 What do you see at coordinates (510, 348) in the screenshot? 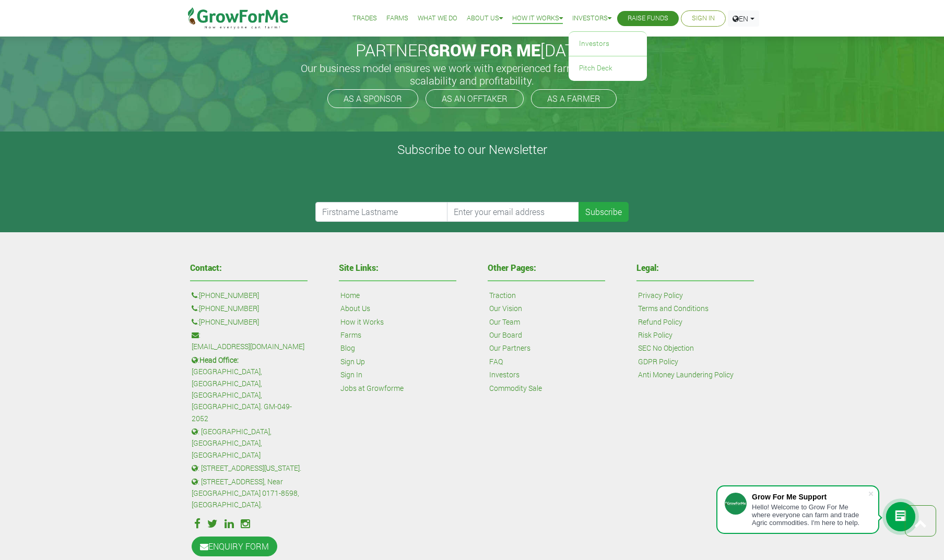
I see `a: Our Partners` at bounding box center [510, 348].